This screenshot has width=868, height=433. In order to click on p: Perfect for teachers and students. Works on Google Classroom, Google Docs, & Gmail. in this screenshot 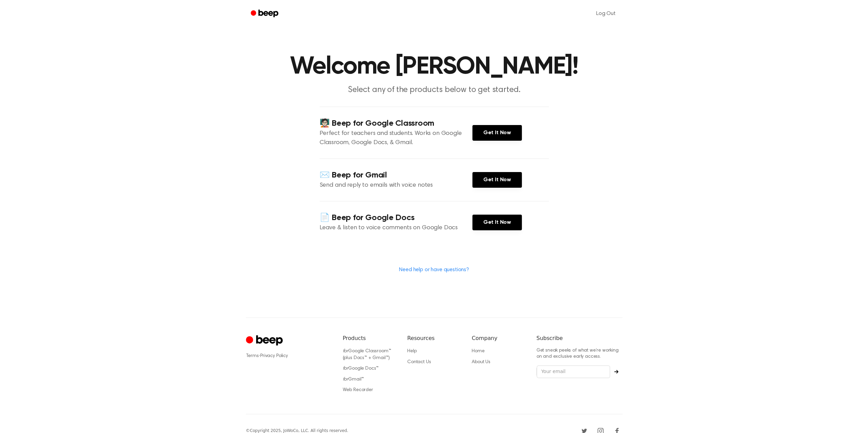, I will do `click(396, 138)`.